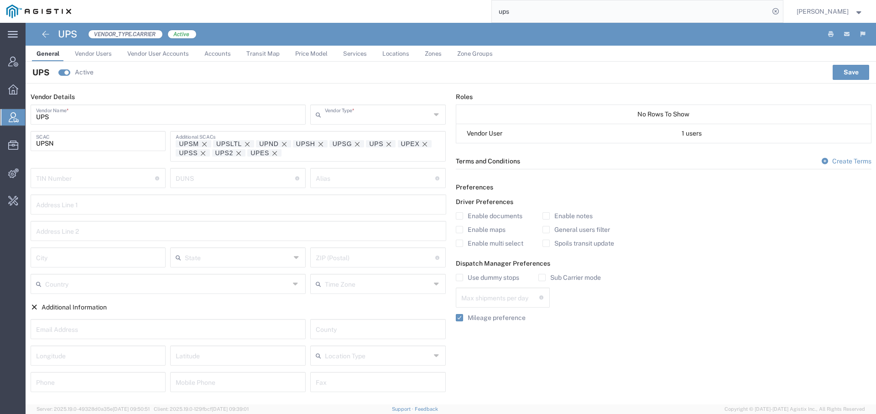 This screenshot has height=414, width=876. Describe the element at coordinates (692, 133) in the screenshot. I see `a: View Users` at that location.